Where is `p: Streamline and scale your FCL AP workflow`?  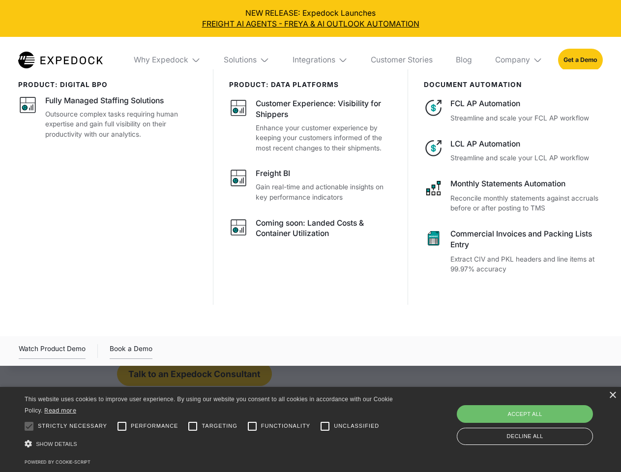
p: Streamline and scale your FCL AP workflow is located at coordinates (526, 118).